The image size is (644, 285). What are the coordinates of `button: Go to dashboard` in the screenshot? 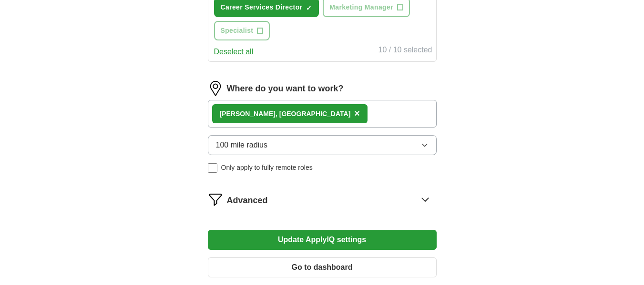 It's located at (322, 268).